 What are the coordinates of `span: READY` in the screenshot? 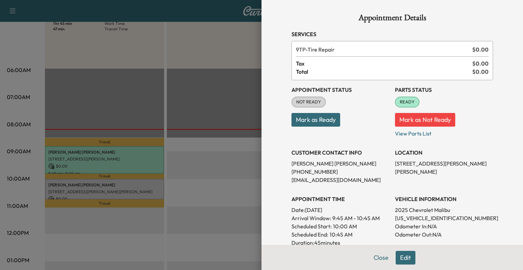 It's located at (408, 102).